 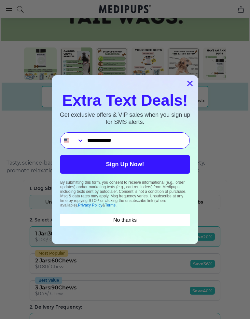 I want to click on p: By submitting this form, you consent to receive informational (e.g., order updates) and/or market..., so click(x=125, y=194).